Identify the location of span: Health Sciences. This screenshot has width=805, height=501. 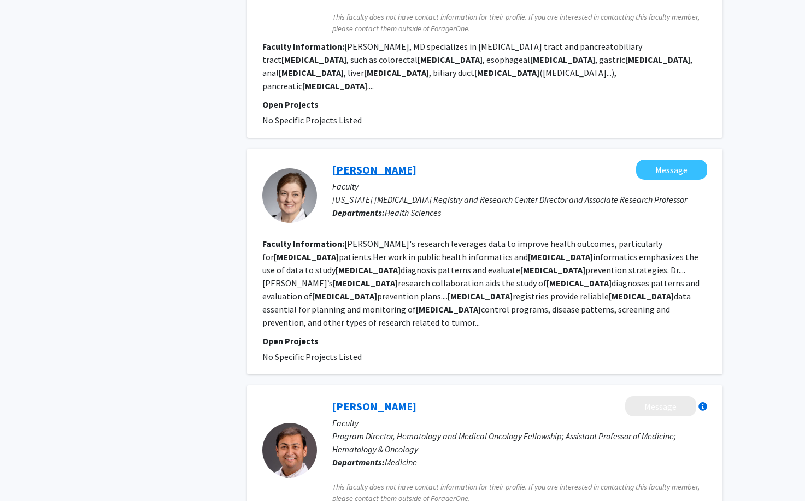
(412, 212).